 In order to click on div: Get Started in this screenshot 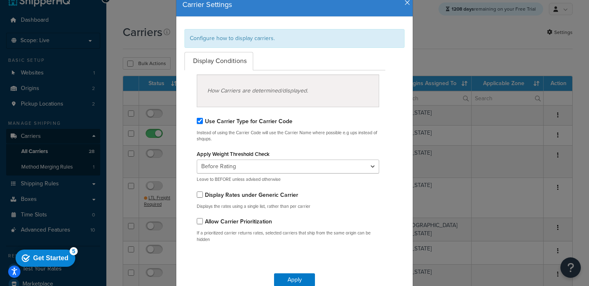, I will do `click(38, 13)`.